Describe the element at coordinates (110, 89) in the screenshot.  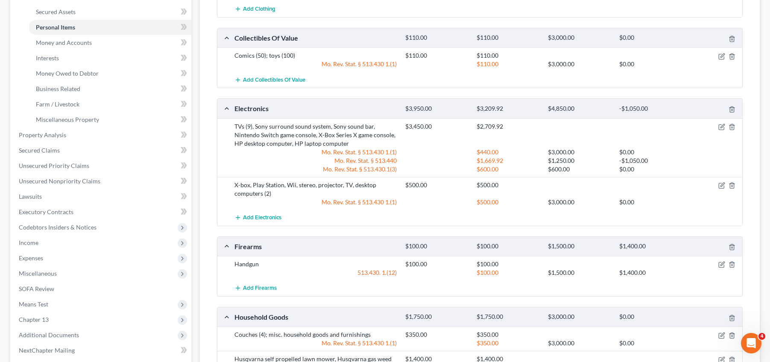
I see `a: Business Related` at that location.